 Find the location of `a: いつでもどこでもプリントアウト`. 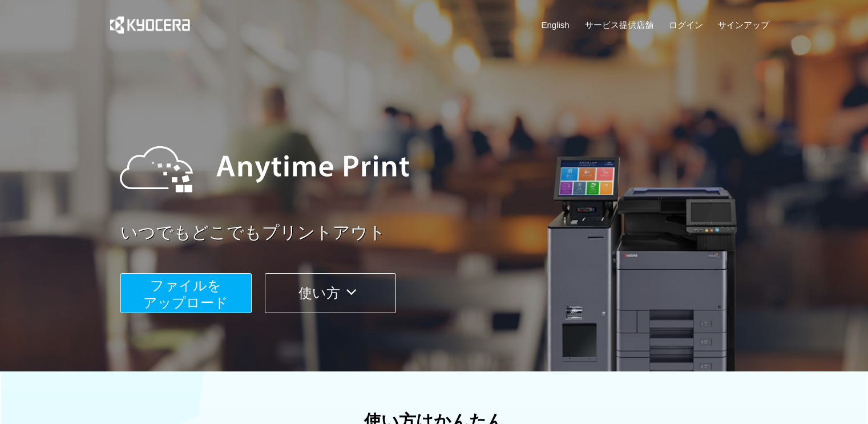

a: いつでもどこでもプリントアウト is located at coordinates (448, 232).